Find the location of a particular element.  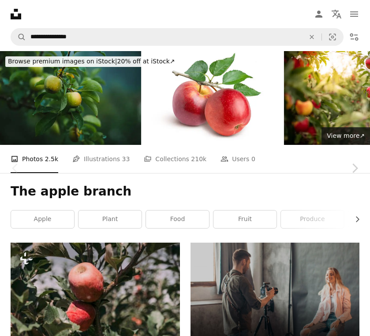

button: Filters is located at coordinates (354, 37).